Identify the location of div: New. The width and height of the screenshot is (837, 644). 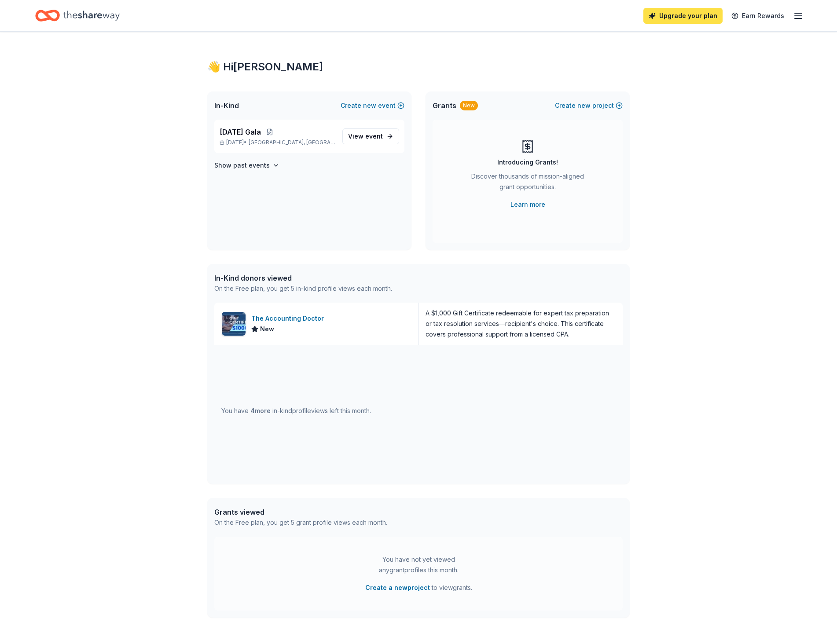
(469, 105).